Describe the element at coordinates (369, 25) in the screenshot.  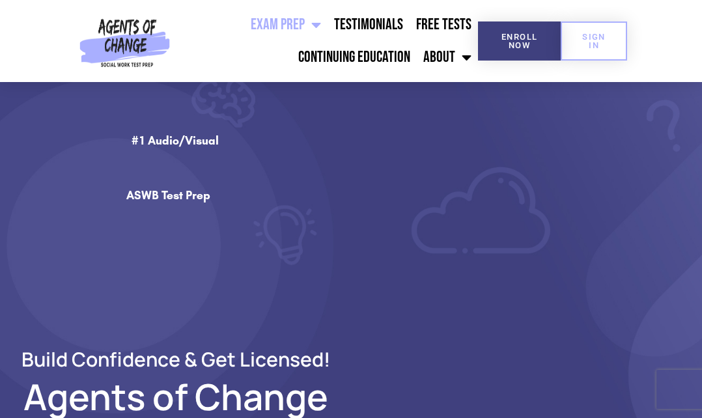
I see `a: Testimonials` at that location.